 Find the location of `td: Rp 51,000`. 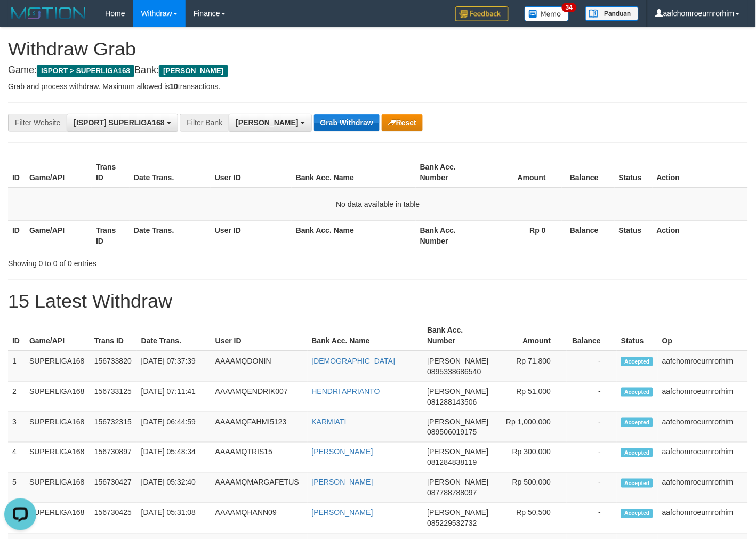

td: Rp 51,000 is located at coordinates (530, 396).